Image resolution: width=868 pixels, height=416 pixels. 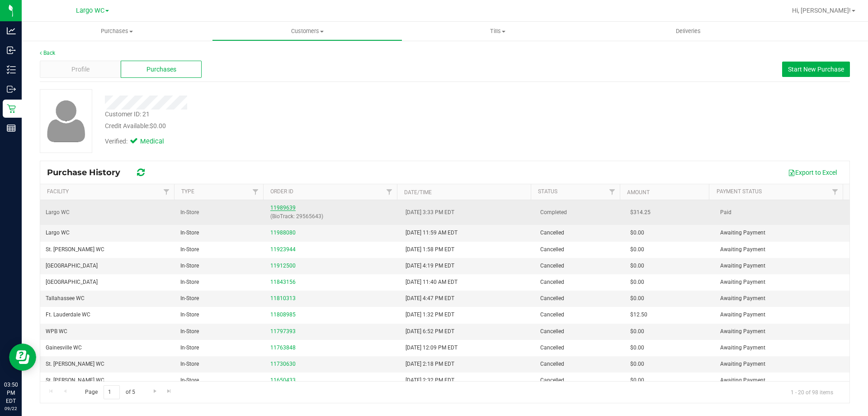 I want to click on a: 11763848, so click(x=283, y=347).